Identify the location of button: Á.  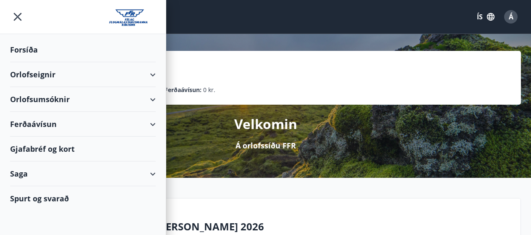
(511, 17).